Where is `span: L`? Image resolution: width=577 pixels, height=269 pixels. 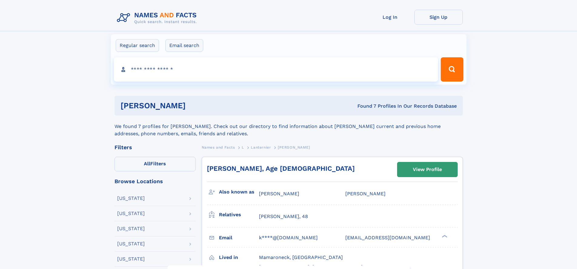
span: L is located at coordinates (243, 147).